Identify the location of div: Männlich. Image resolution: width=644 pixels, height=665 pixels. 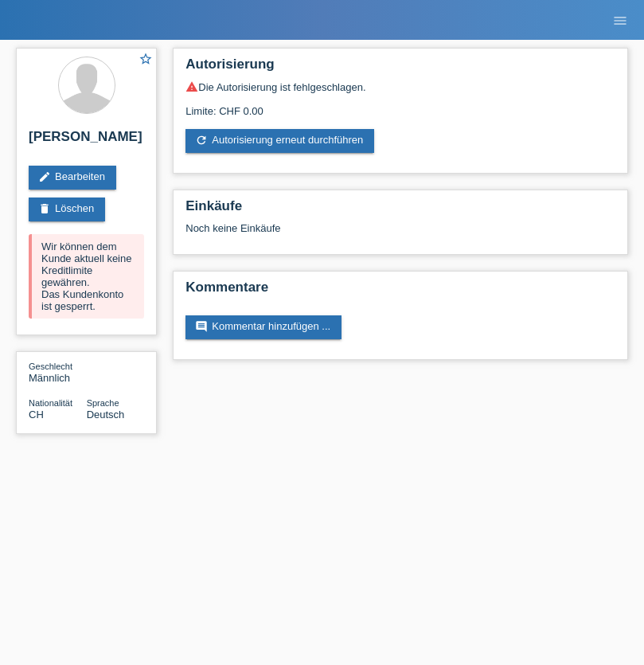
(57, 372).